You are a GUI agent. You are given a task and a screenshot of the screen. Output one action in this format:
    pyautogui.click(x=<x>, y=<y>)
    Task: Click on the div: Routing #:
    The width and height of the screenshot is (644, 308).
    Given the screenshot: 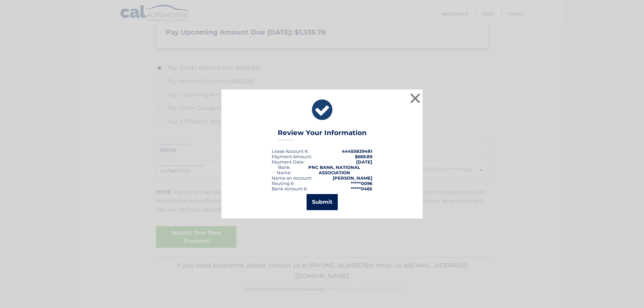 What is the action you would take?
    pyautogui.click(x=283, y=183)
    